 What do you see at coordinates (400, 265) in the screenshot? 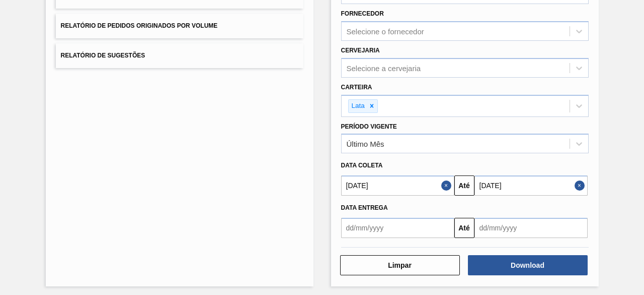
I see `button: Limpar` at bounding box center [400, 265].